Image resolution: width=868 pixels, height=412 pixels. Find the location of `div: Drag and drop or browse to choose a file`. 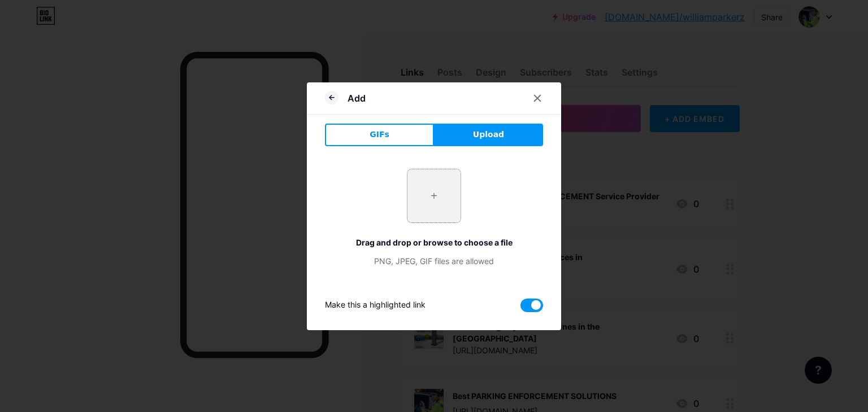

div: Drag and drop or browse to choose a file is located at coordinates (434, 242).